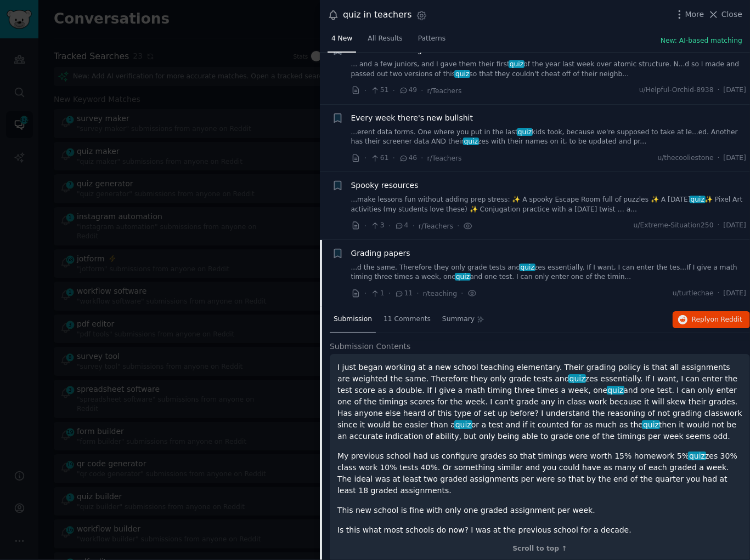  What do you see at coordinates (439, 294) in the screenshot?
I see `span: r/teaching` at bounding box center [439, 294].